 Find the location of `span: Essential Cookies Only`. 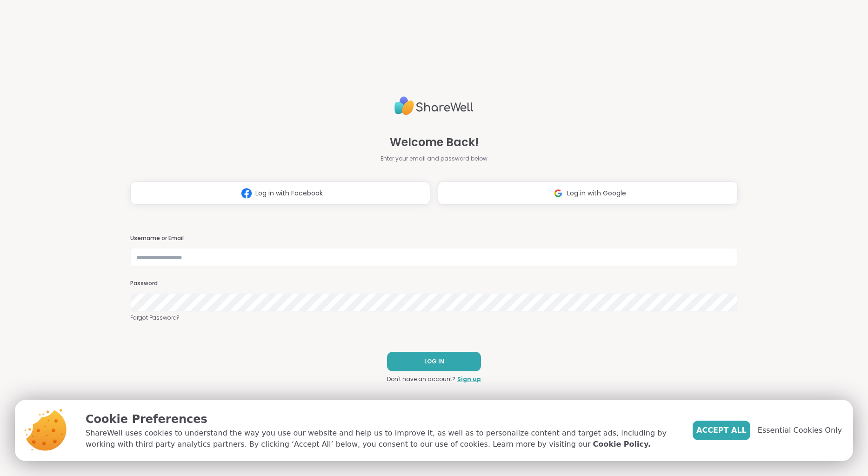

span: Essential Cookies Only is located at coordinates (800, 430).